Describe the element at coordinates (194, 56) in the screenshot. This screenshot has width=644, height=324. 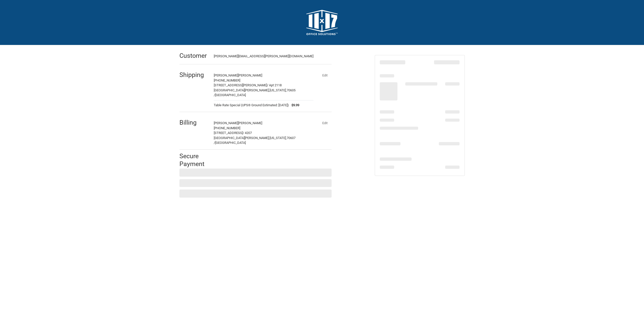
I see `h2: Customer` at that location.